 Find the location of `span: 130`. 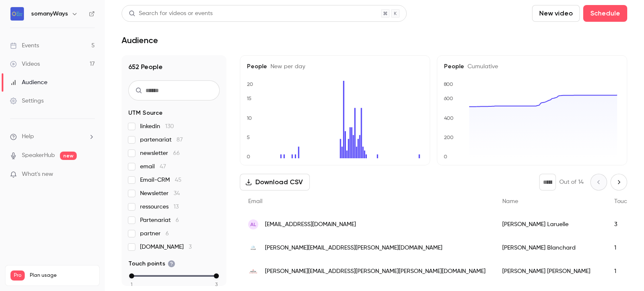

span: 130 is located at coordinates (169, 127).